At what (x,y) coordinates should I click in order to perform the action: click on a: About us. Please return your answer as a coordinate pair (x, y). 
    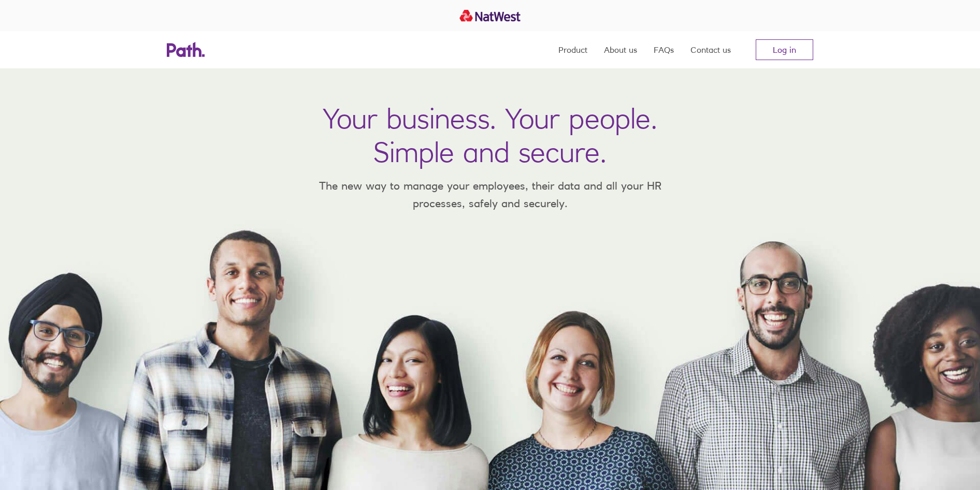
    Looking at the image, I should click on (621, 49).